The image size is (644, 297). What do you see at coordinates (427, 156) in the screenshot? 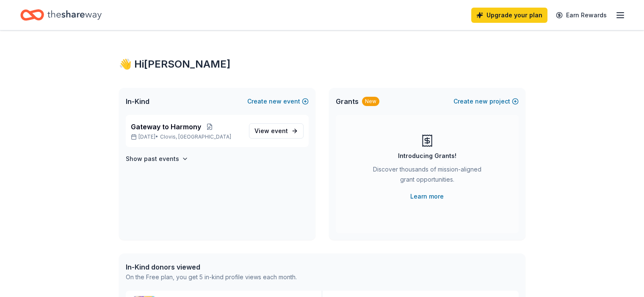
I see `div: Introducing Grants!` at bounding box center [427, 156].